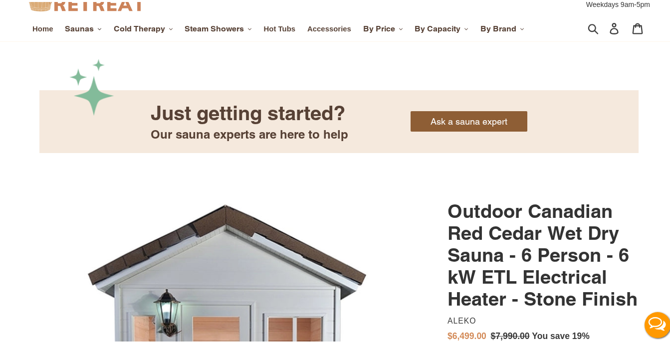  I want to click on a: Hot Tubs, so click(280, 27).